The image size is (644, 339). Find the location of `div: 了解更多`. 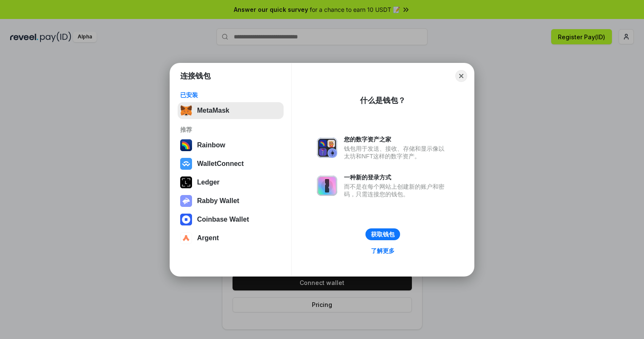

div: 了解更多 is located at coordinates (383, 251).